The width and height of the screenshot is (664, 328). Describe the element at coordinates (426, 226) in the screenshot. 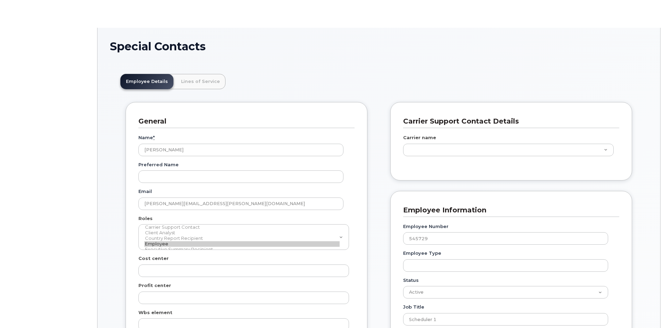

I see `label: Employee Number` at that location.